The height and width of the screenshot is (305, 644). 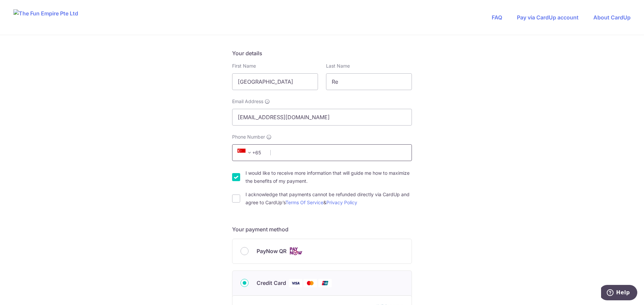 I want to click on div: Credit Card Visa Mastercard Union Pay, so click(x=322, y=283).